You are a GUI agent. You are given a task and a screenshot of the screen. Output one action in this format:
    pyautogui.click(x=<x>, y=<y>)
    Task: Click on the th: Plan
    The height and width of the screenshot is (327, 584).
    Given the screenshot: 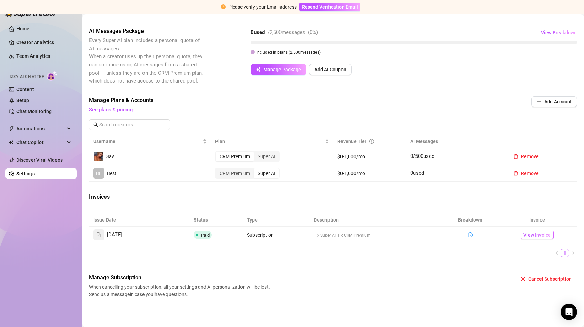 What is the action you would take?
    pyautogui.click(x=272, y=141)
    